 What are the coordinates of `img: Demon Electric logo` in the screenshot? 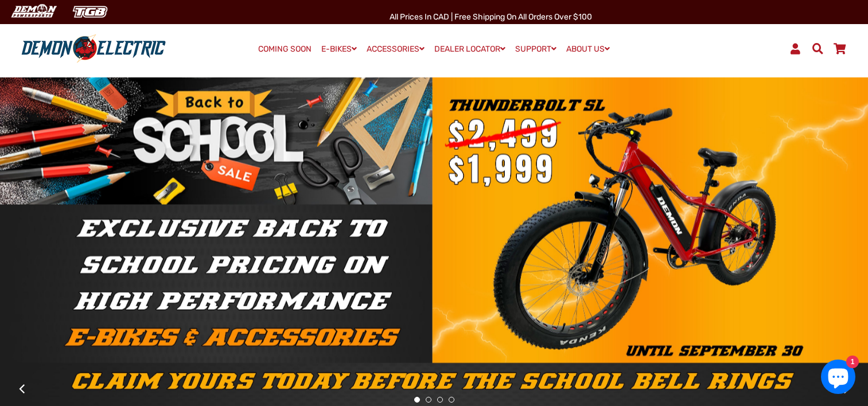 It's located at (94, 49).